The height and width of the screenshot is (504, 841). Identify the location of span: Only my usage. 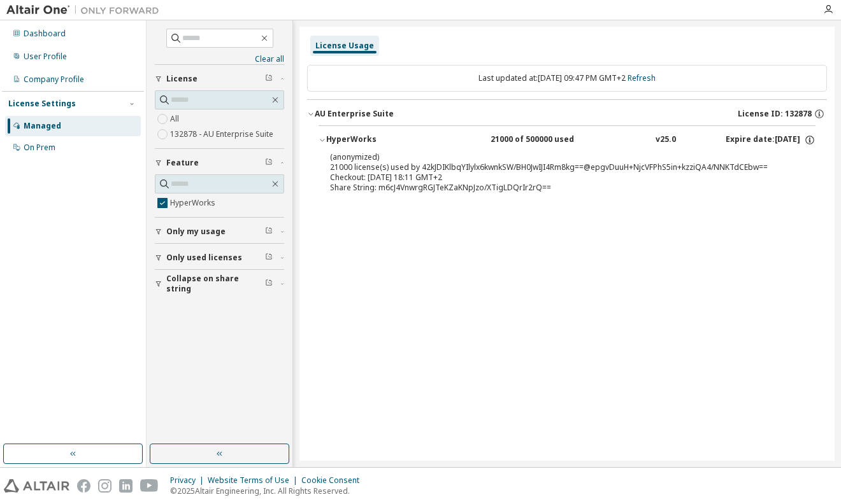
(196, 232).